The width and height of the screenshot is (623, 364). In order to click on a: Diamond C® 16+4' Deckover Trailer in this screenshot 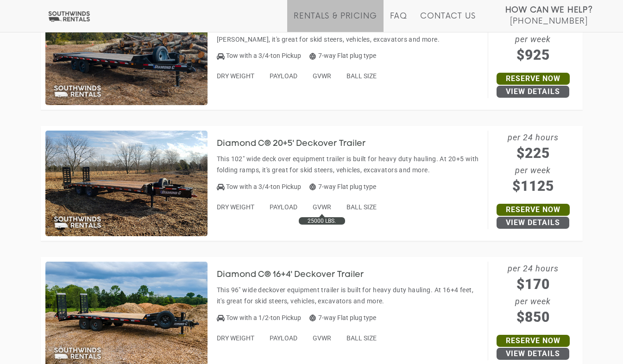, I will do `click(297, 274)`.